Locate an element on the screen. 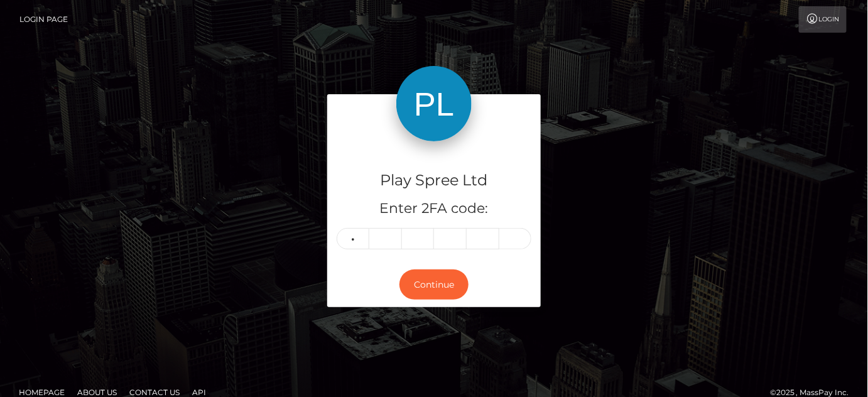  img: Play Spree Ltd is located at coordinates (434, 104).